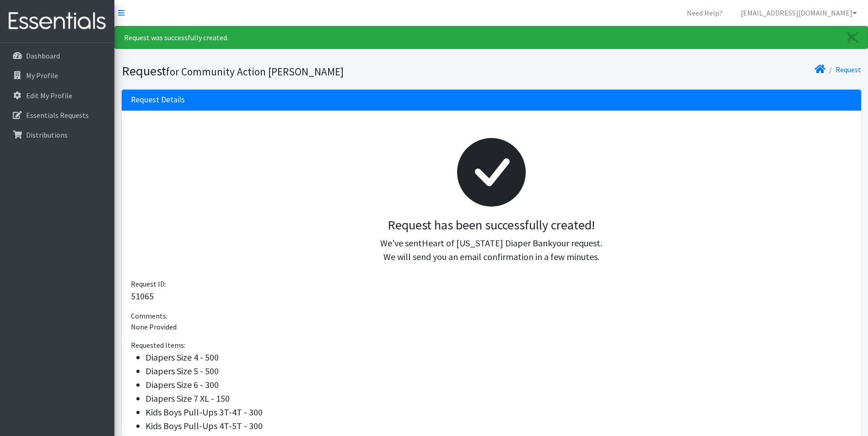 The width and height of the screenshot is (868, 436). What do you see at coordinates (499, 399) in the screenshot?
I see `li: Diapers Size 7 XL - 150` at bounding box center [499, 399].